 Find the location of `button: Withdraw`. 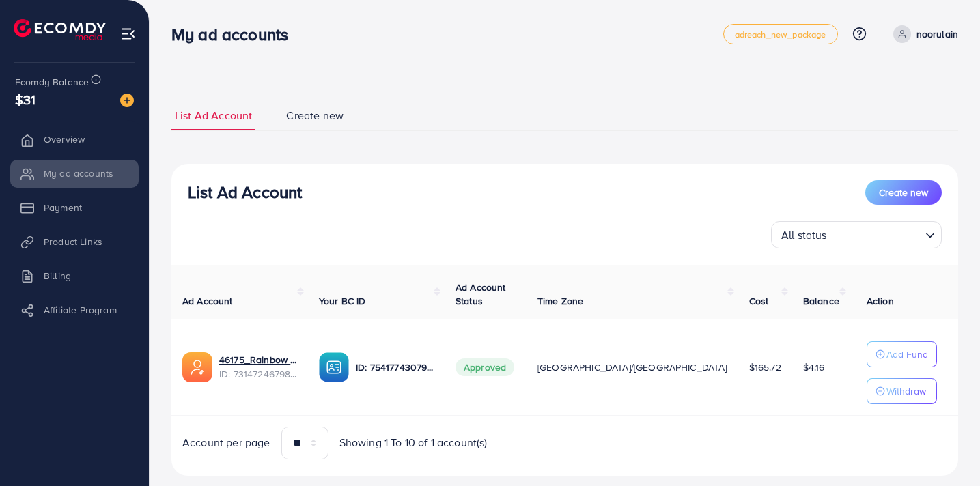

button: Withdraw is located at coordinates (901, 391).